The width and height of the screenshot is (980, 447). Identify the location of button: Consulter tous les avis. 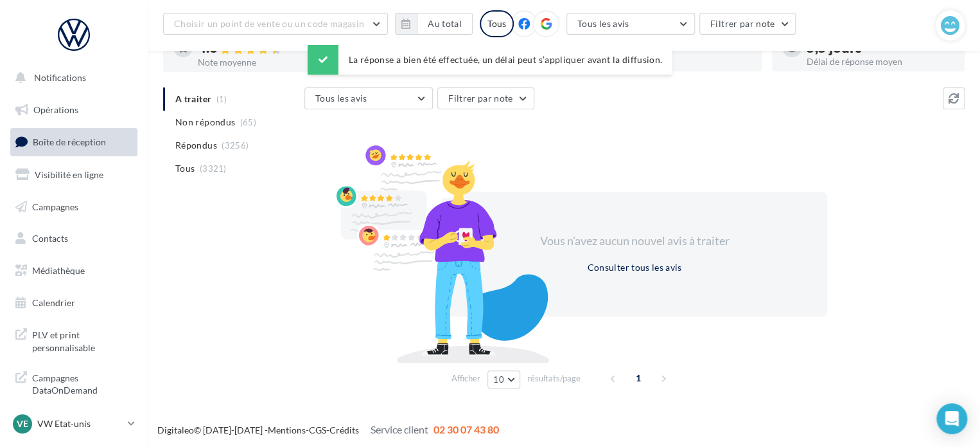
(634, 267).